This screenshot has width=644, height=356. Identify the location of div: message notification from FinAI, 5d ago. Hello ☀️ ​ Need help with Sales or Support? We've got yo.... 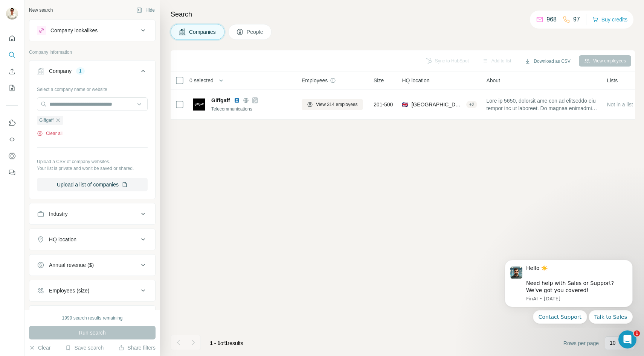
(75, 31).